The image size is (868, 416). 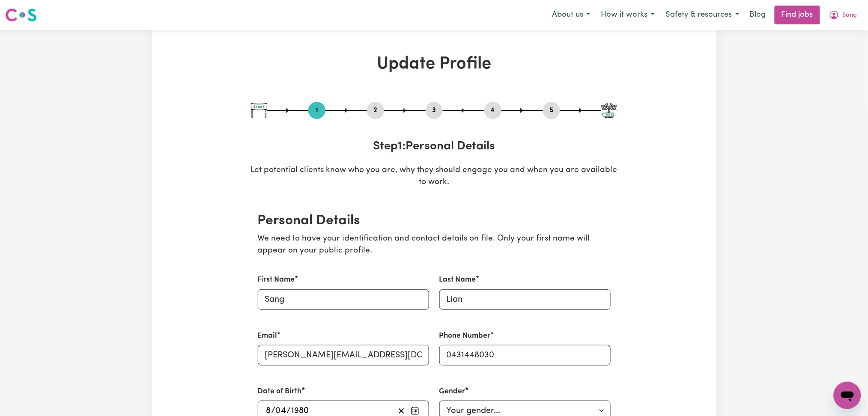 What do you see at coordinates (493, 111) in the screenshot?
I see `button: Go to step 4` at bounding box center [493, 111].